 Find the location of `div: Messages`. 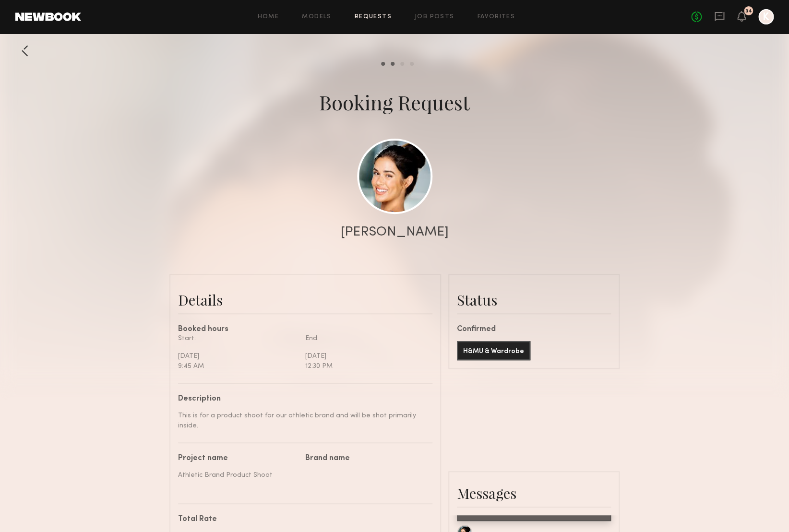

div: Messages is located at coordinates (534, 493).